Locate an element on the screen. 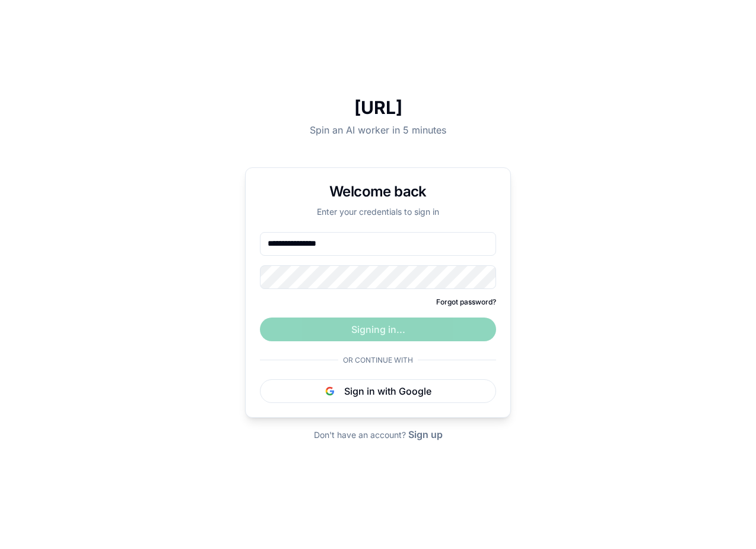  button: Sign in with Google is located at coordinates (378, 391).